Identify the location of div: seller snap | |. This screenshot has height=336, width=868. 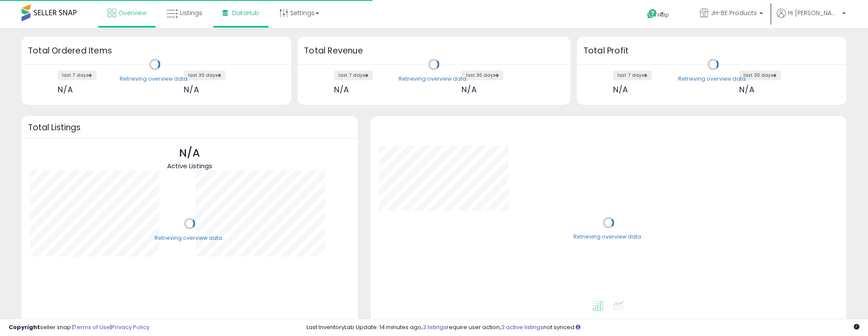
(79, 327).